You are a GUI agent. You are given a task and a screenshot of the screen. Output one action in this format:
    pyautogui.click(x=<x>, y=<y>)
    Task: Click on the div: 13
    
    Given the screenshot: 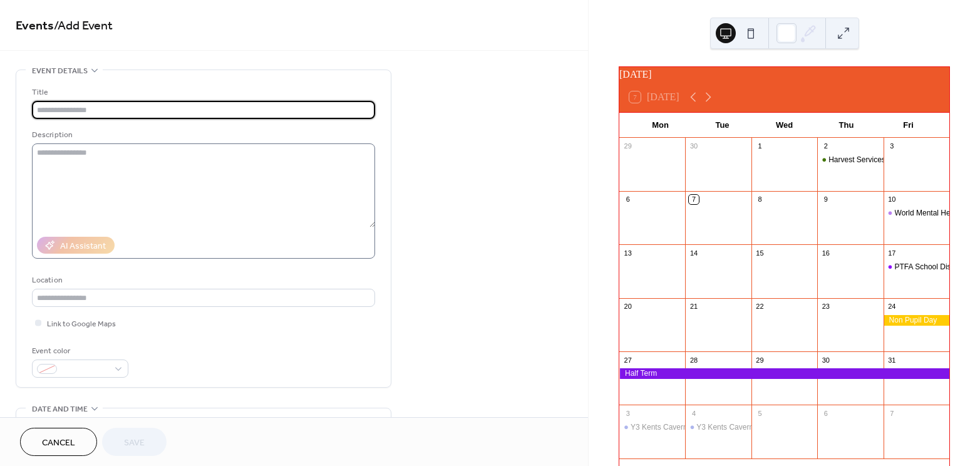 What is the action you would take?
    pyautogui.click(x=627, y=252)
    